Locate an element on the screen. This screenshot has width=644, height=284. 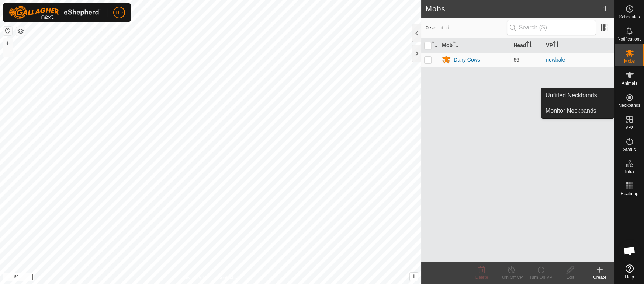
span: Status is located at coordinates (629, 150).